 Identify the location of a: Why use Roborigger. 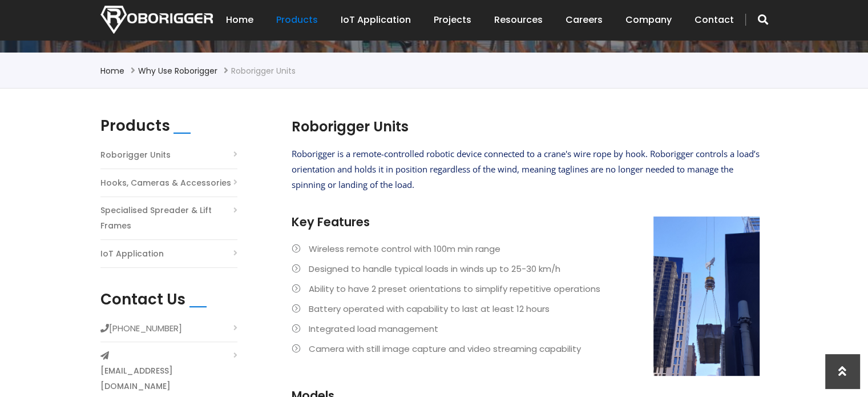
(178, 71).